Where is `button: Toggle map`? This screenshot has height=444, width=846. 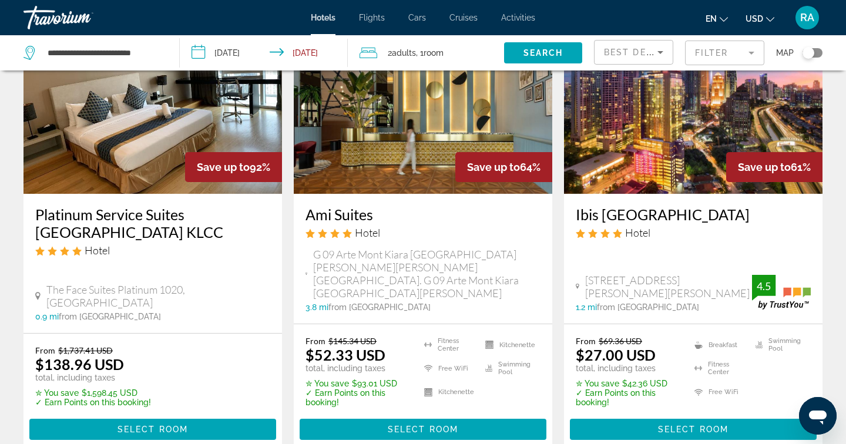
button: Toggle map is located at coordinates (807, 53).